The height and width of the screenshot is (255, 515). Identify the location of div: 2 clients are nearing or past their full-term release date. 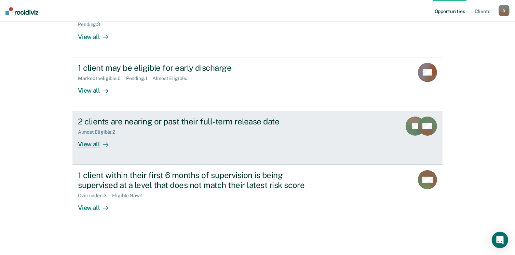
(198, 121).